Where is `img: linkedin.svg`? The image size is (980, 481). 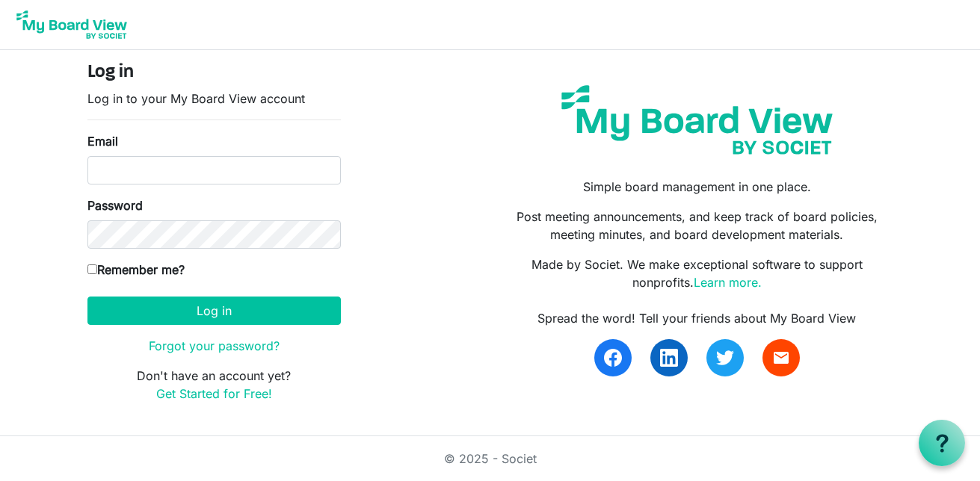
img: linkedin.svg is located at coordinates (669, 358).